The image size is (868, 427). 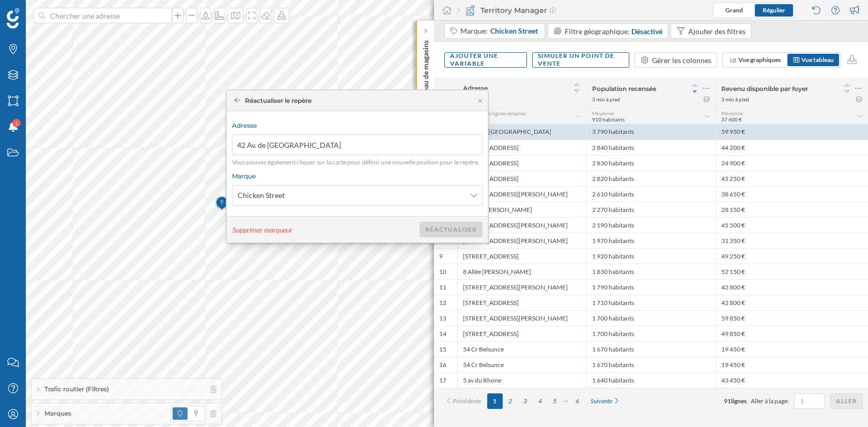 What do you see at coordinates (739, 401) in the screenshot?
I see `span: lignes` at bounding box center [739, 401].